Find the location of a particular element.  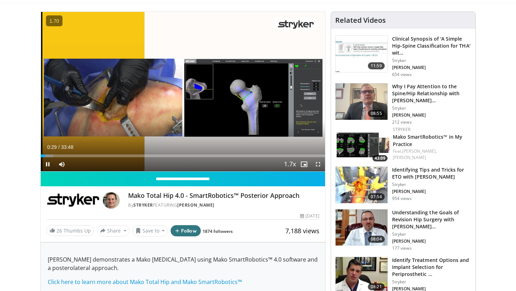

span: 11:59 is located at coordinates (376, 66).